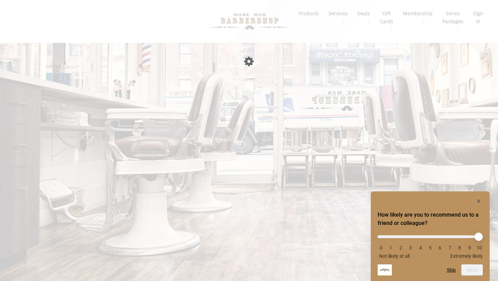 This screenshot has width=498, height=281. What do you see at coordinates (469, 247) in the screenshot?
I see `li: 9` at bounding box center [469, 247].